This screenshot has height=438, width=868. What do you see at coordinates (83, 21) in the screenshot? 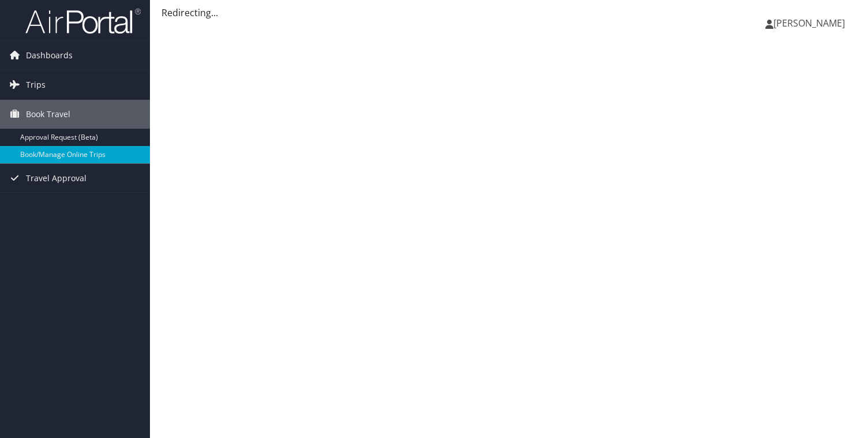
I see `img: airportal-logo.png` at bounding box center [83, 21].